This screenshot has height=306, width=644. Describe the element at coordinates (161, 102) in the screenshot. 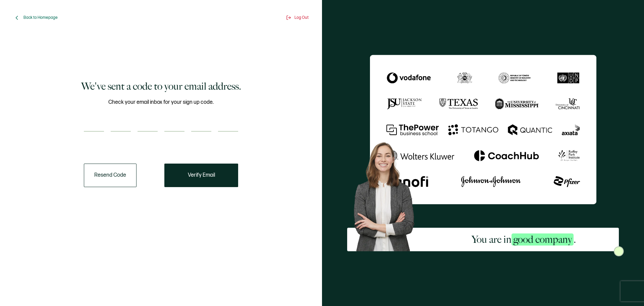

I see `span: Check your email inbox for your sign up code.` at that location.